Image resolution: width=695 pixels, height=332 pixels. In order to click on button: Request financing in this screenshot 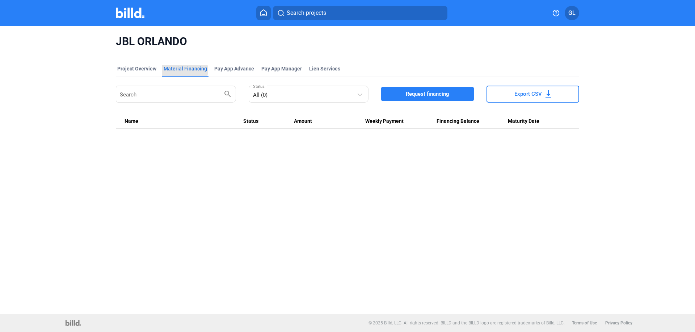, I will do `click(427, 94)`.